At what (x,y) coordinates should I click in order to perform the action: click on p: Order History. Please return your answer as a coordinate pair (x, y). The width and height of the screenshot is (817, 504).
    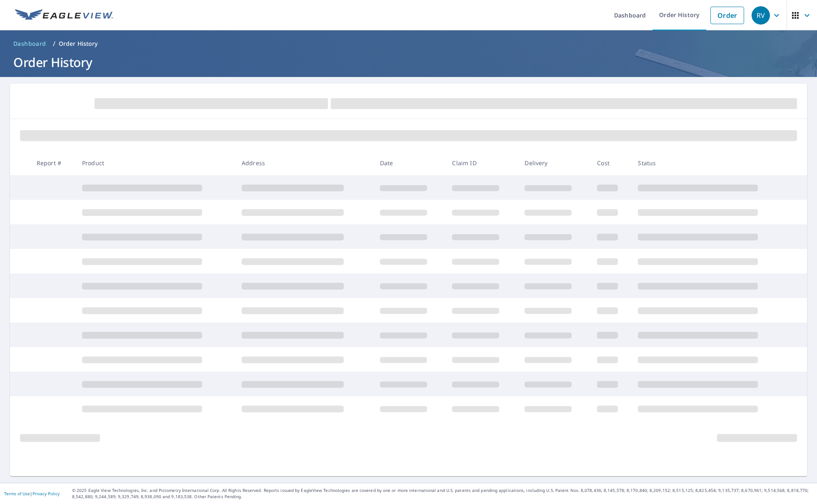
    Looking at the image, I should click on (78, 44).